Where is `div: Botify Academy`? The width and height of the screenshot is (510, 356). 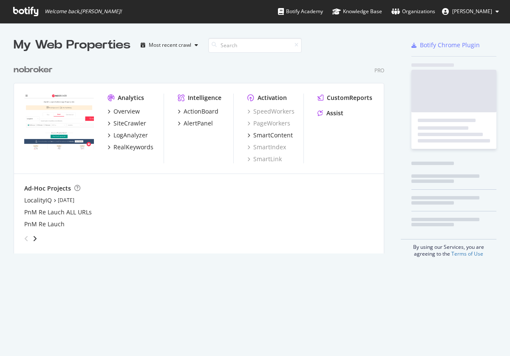 div: Botify Academy is located at coordinates (300, 11).